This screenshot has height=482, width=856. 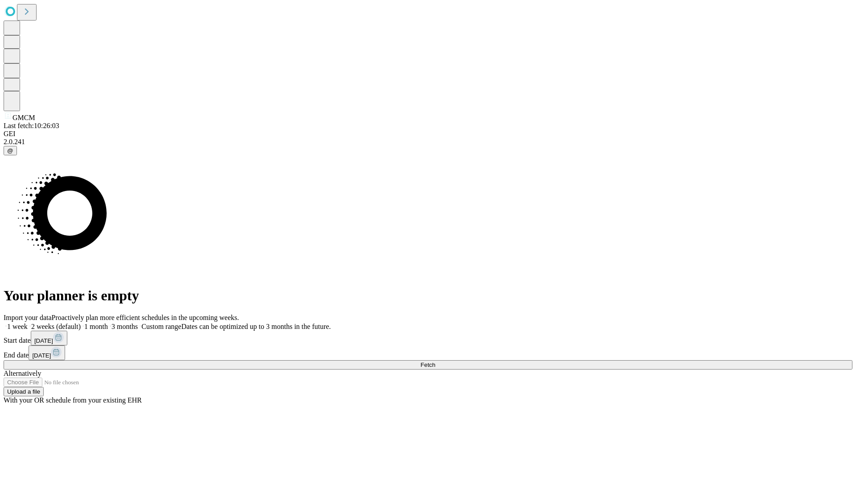 I want to click on span: Proactively plan more efficient schedules in the upcoming weeks., so click(x=145, y=317).